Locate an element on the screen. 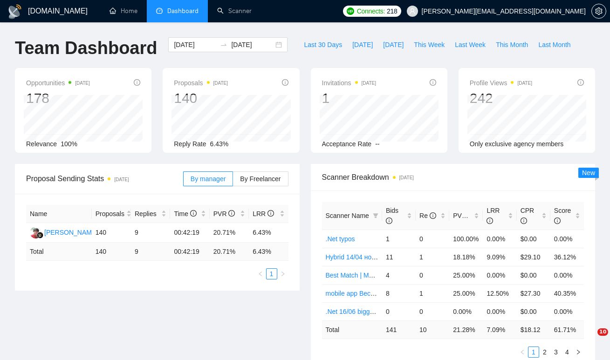 The width and height of the screenshot is (610, 360). span: swap-right is located at coordinates (224, 45).